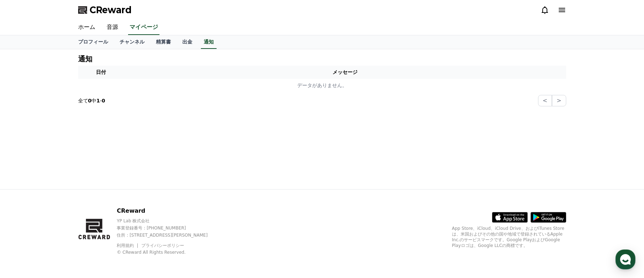  Describe the element at coordinates (98, 101) in the screenshot. I see `strong: 1` at that location.